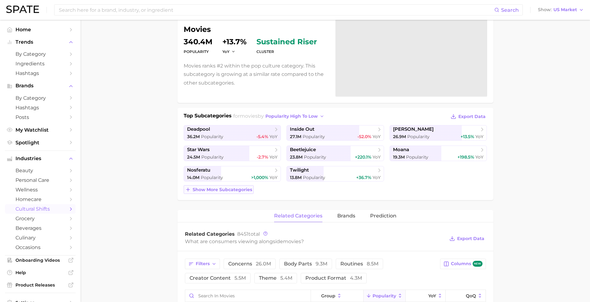 The image size is (590, 302). I want to click on span: wellness, so click(40, 190).